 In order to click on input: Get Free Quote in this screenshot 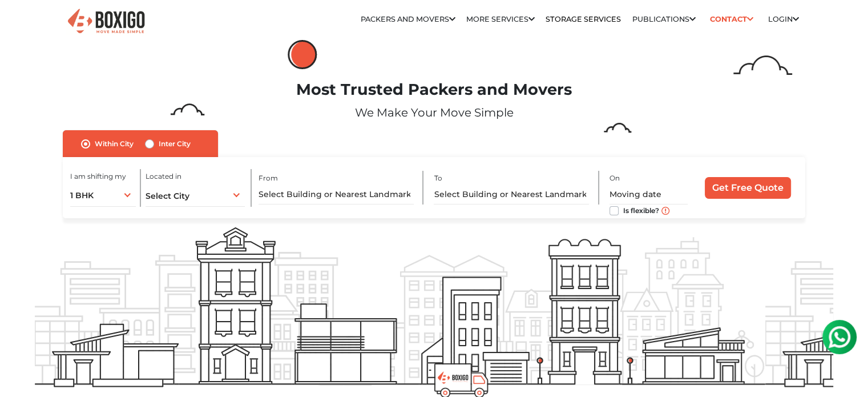, I will do `click(748, 188)`.